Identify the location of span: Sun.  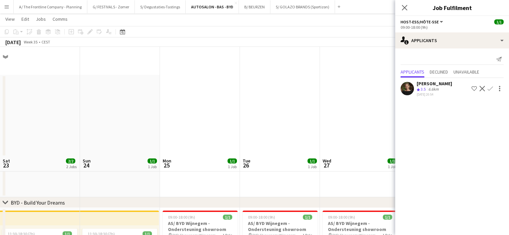
(87, 161).